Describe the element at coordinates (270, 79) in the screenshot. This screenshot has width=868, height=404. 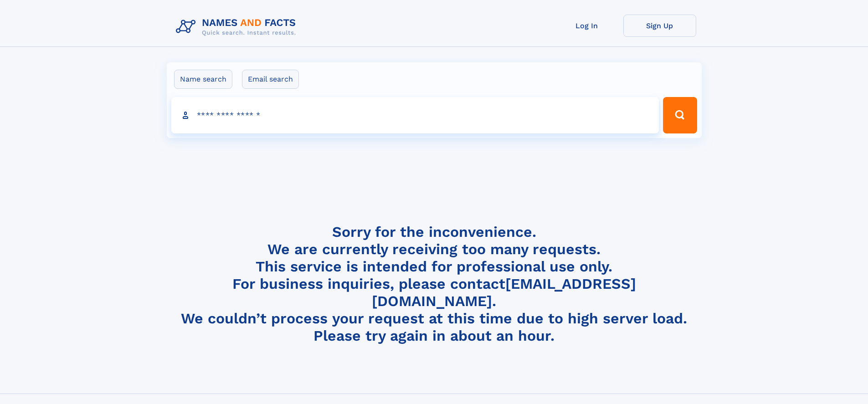
I see `label: Email search` at that location.